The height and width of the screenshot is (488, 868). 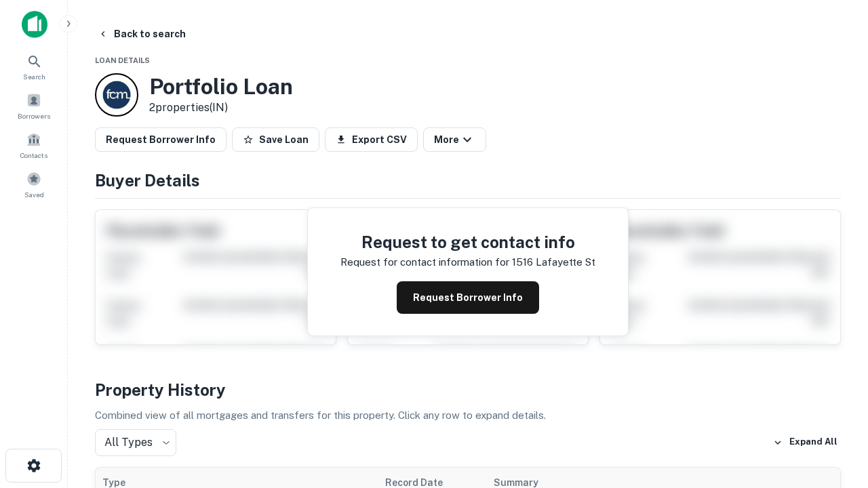 I want to click on div: Borrowers, so click(x=34, y=105).